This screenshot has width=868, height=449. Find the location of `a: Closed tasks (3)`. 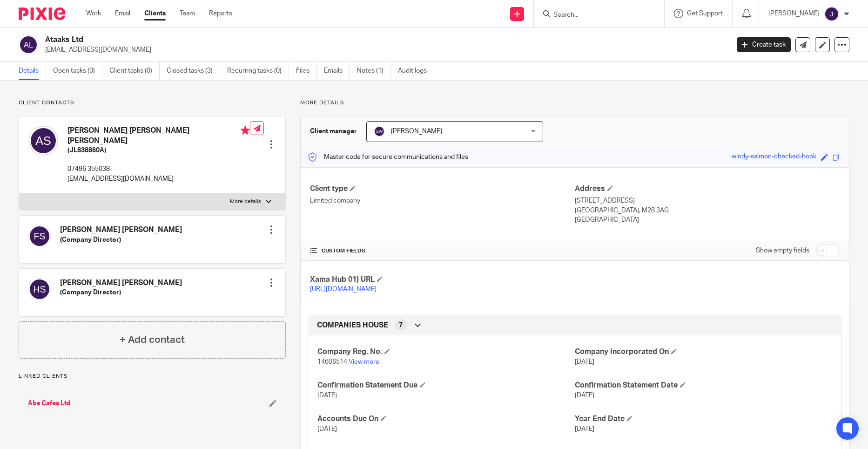

a: Closed tasks (3) is located at coordinates (193, 71).